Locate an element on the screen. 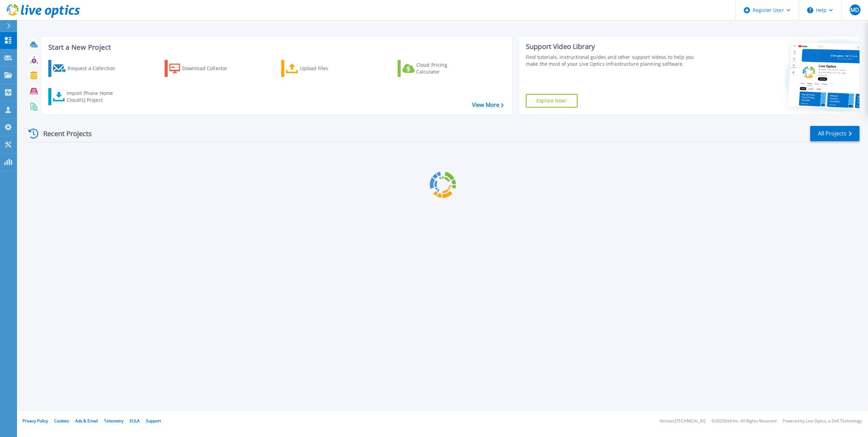 The image size is (868, 437). a: Cloud Pricing Calculator is located at coordinates (436, 69).